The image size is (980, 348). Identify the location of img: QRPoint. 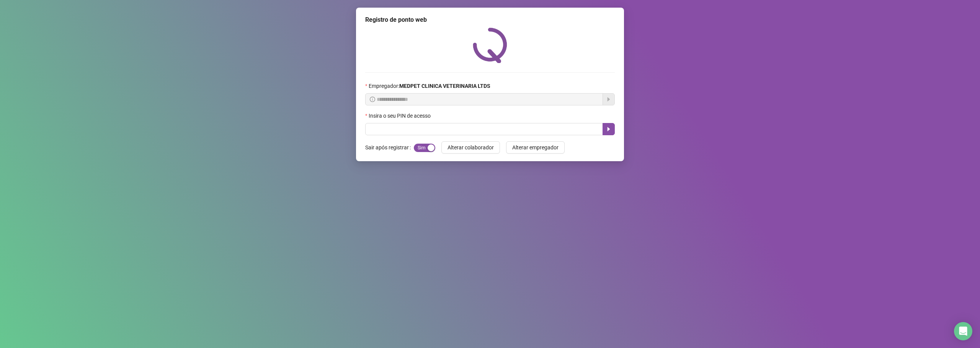
(490, 45).